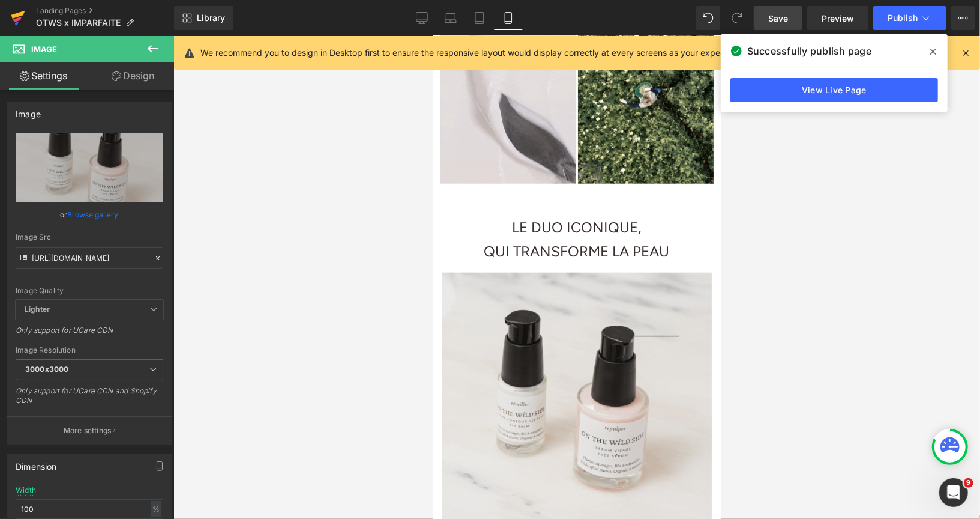 Image resolution: width=980 pixels, height=519 pixels. What do you see at coordinates (144, 192) in the screenshot?
I see `h1: LE DUO ICONIQUE,` at bounding box center [144, 192].